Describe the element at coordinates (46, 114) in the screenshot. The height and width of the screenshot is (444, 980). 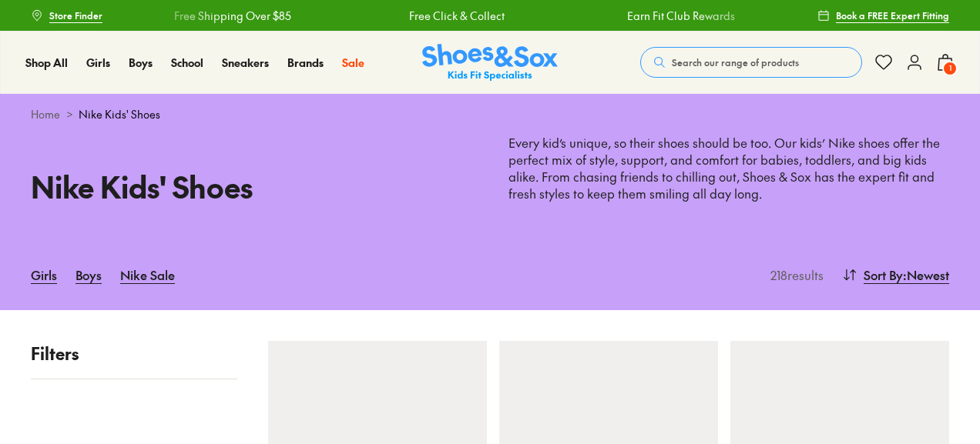
I see `a: Home` at that location.